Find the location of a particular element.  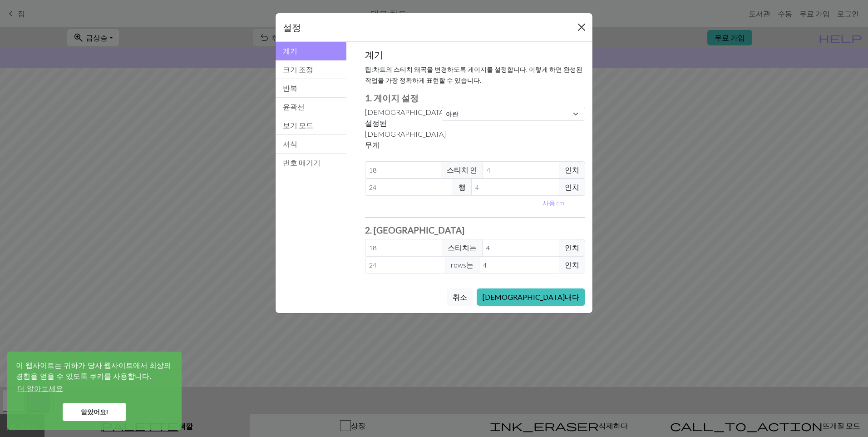

font: 이 웹사이트는 귀하가 당사 웹사이트에서 최상의 경험을 얻을 수 있도록 쿠키를 사용합니다. is located at coordinates (93, 371).